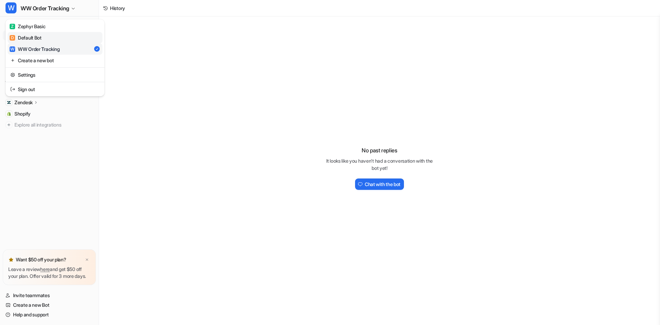 Image resolution: width=660 pixels, height=325 pixels. I want to click on span: Z, so click(12, 26).